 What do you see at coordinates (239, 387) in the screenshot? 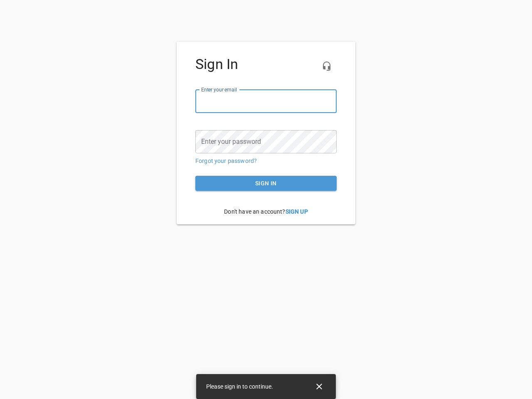
I see `span: Please sign in to continue.` at bounding box center [239, 387].